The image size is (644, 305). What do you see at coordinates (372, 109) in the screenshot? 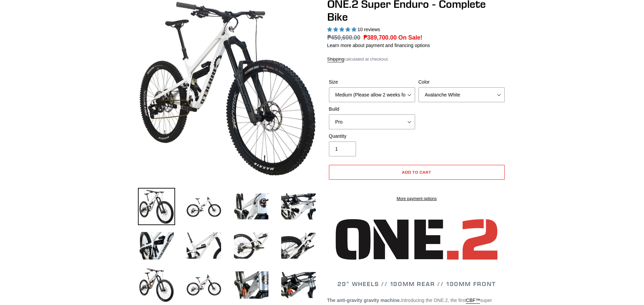
I see `label: Build` at bounding box center [372, 109].